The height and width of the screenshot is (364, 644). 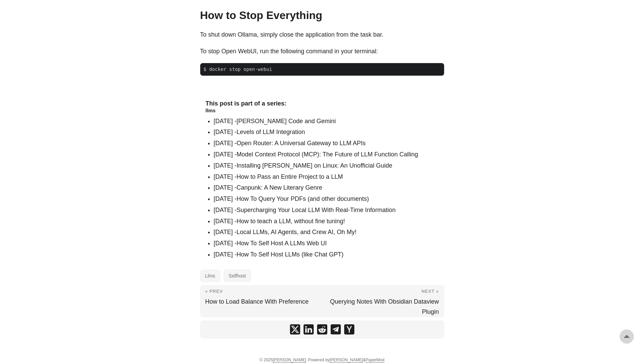 I want to click on a: Selfhost, so click(x=237, y=276).